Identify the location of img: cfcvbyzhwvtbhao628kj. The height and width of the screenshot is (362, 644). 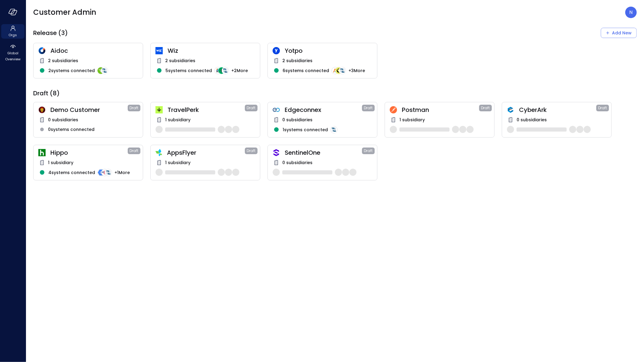
(159, 50).